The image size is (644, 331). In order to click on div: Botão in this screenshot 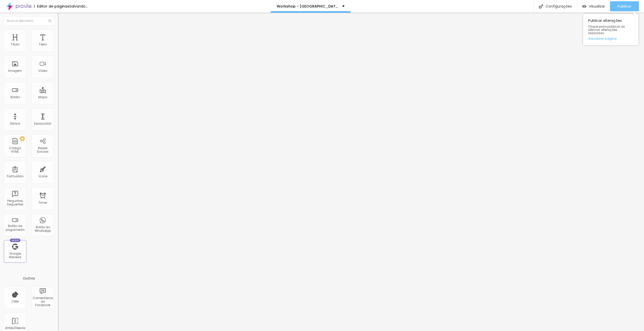, I will do `click(15, 97)`.